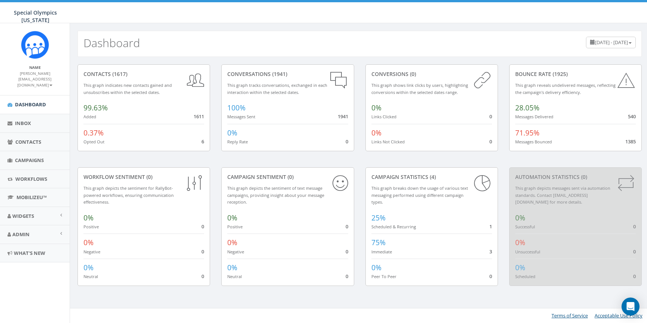 The width and height of the screenshot is (647, 323). What do you see at coordinates (144, 177) in the screenshot?
I see `div: Workflow Sentiment` at bounding box center [144, 177].